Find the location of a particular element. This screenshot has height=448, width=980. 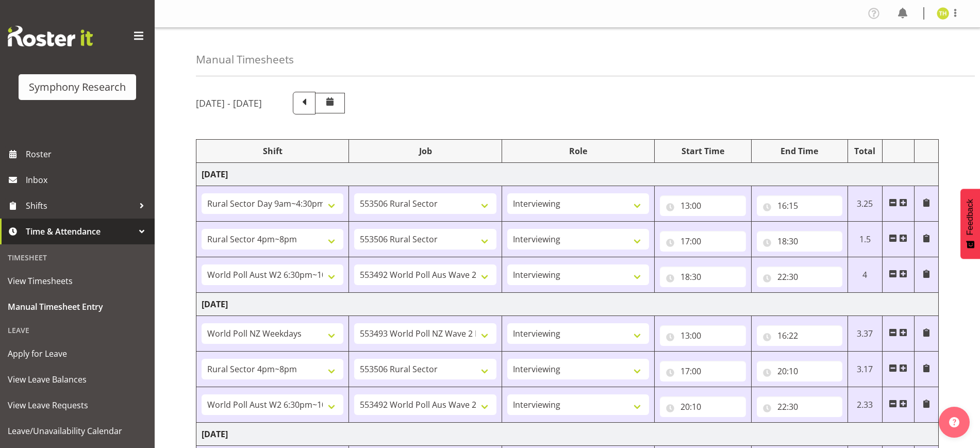

div: Role is located at coordinates (577, 151).